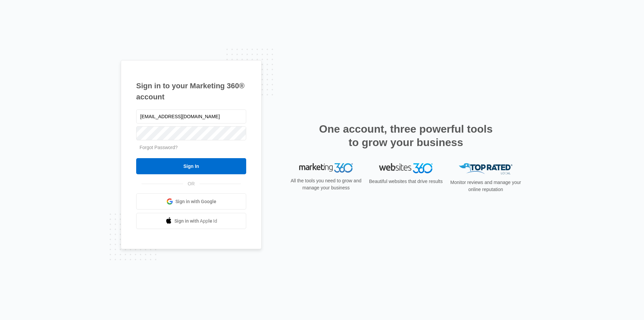  What do you see at coordinates (191, 166) in the screenshot?
I see `input: Sign In` at bounding box center [191, 166].